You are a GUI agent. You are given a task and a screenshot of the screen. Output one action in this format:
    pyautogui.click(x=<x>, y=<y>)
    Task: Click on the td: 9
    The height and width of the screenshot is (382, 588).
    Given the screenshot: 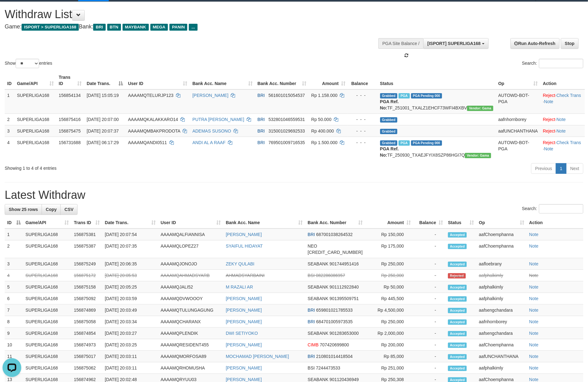 What is the action you would take?
    pyautogui.click(x=14, y=333)
    